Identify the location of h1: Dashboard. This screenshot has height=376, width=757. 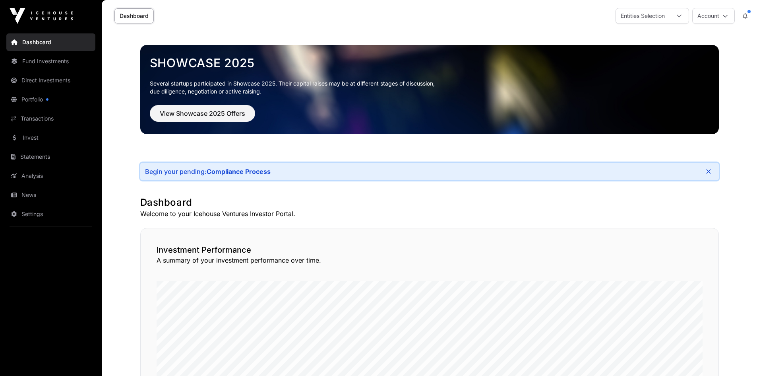
(430, 202).